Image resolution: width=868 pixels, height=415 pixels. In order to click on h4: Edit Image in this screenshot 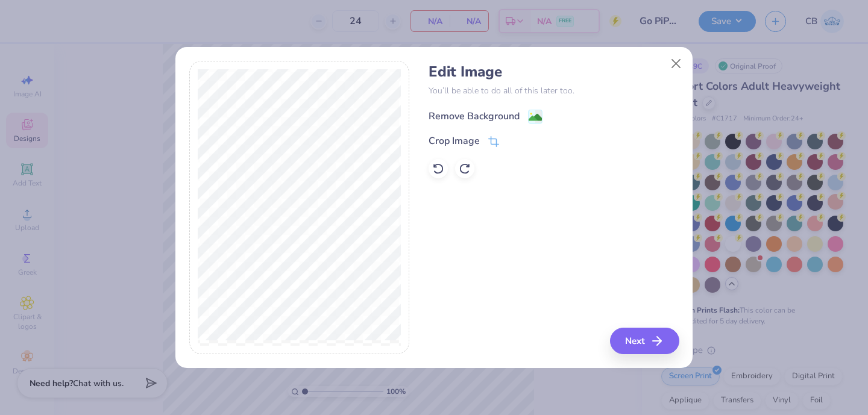, I will do `click(553, 71)`.